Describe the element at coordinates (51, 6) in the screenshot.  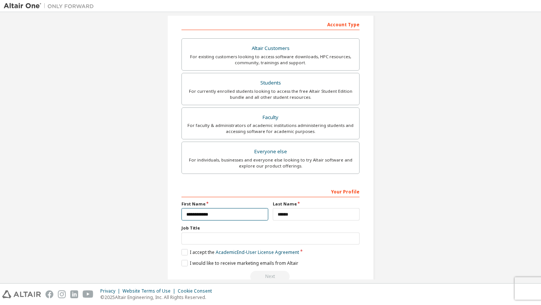
I see `img: Altair One` at that location.